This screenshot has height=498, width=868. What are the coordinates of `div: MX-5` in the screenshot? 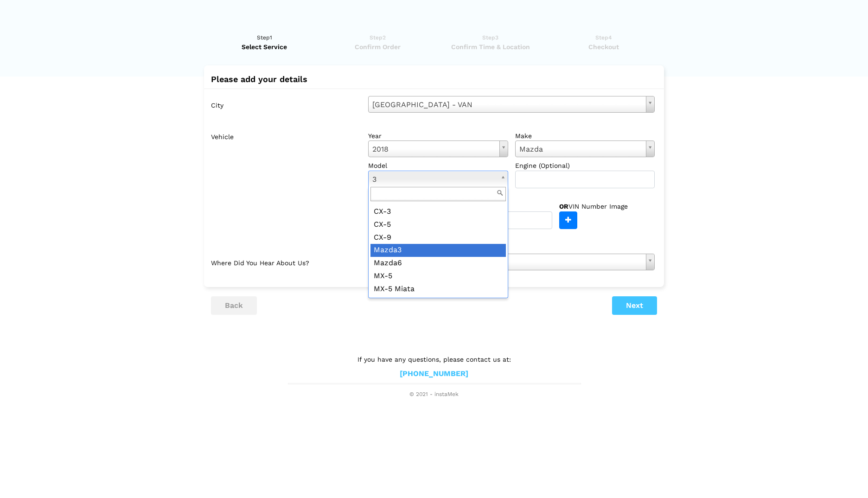 It's located at (438, 277).